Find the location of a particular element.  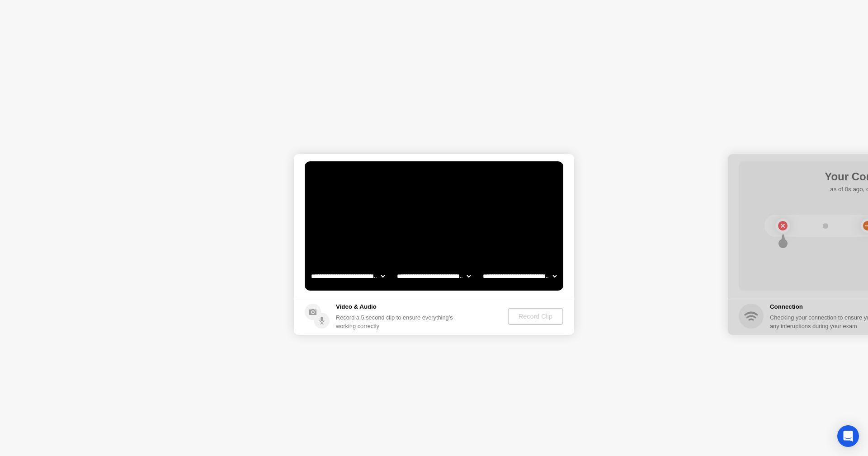

div: Open Intercom Messenger is located at coordinates (848, 436).